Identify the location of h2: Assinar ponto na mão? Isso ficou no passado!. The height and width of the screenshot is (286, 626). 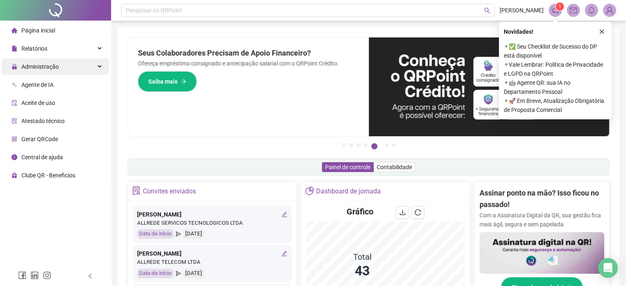
(542, 199).